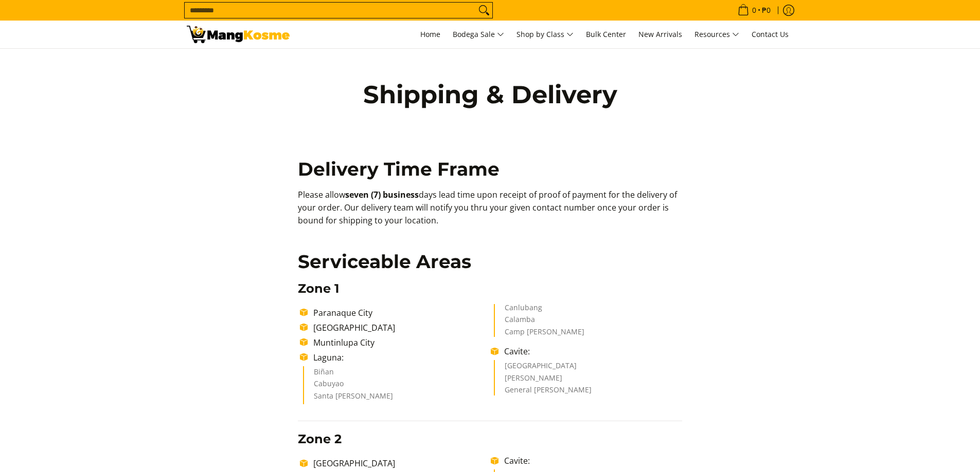 The image size is (980, 472). I want to click on span: Home, so click(430, 34).